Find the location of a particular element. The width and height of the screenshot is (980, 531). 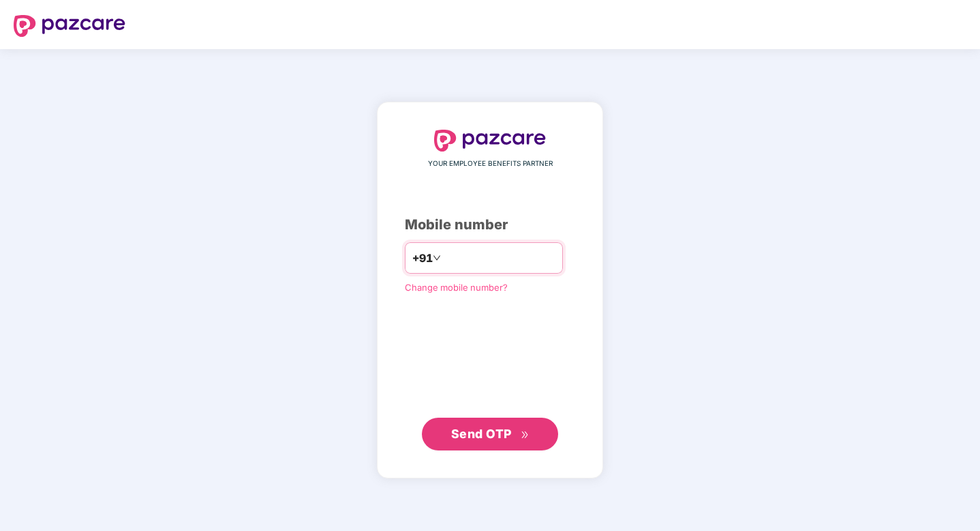

span: Send OTP is located at coordinates (481, 433).